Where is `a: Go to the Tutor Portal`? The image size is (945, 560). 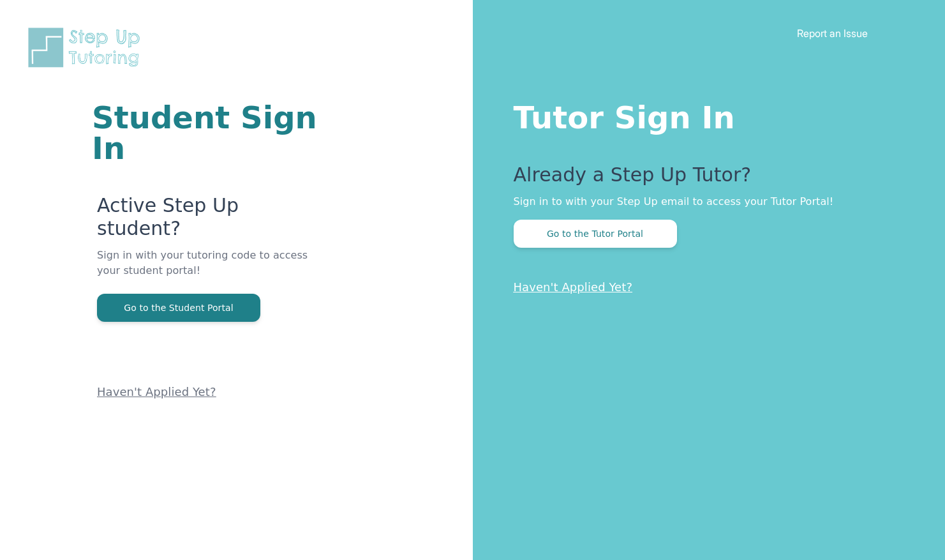
a: Go to the Tutor Portal is located at coordinates (596, 233).